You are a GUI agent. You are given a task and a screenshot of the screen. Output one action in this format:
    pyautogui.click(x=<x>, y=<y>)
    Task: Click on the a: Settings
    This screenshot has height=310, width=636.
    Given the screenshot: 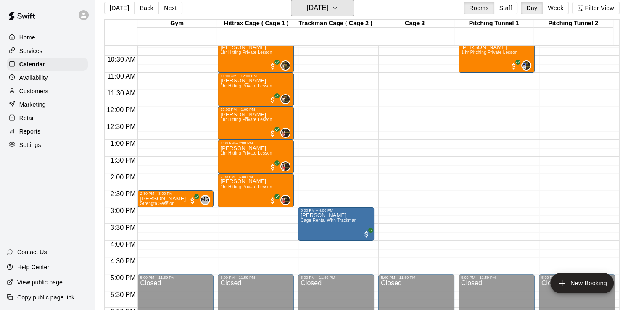 What is the action you would take?
    pyautogui.click(x=47, y=145)
    